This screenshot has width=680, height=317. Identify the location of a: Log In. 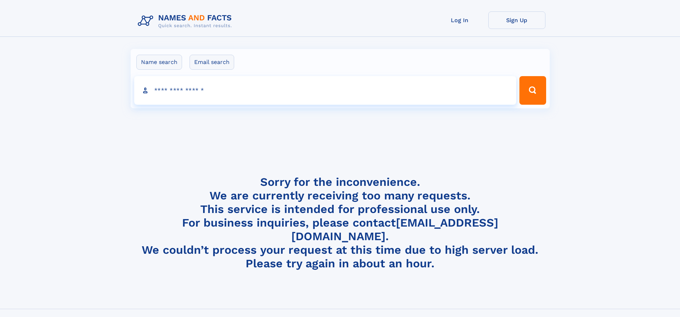
(460, 20).